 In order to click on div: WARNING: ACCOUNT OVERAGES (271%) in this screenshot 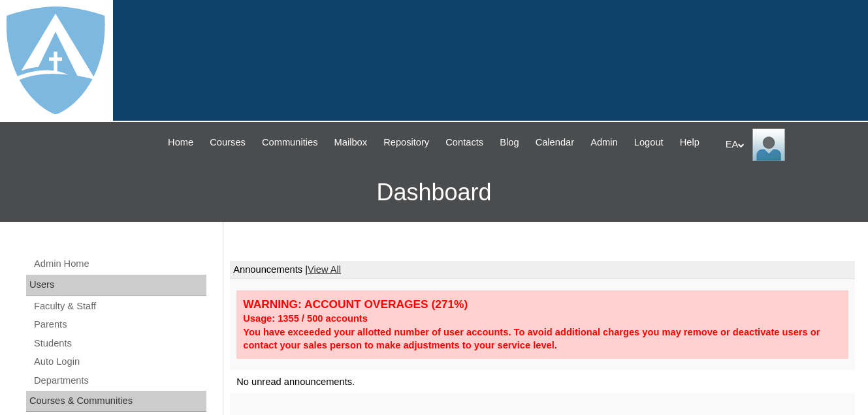, I will do `click(542, 304)`.